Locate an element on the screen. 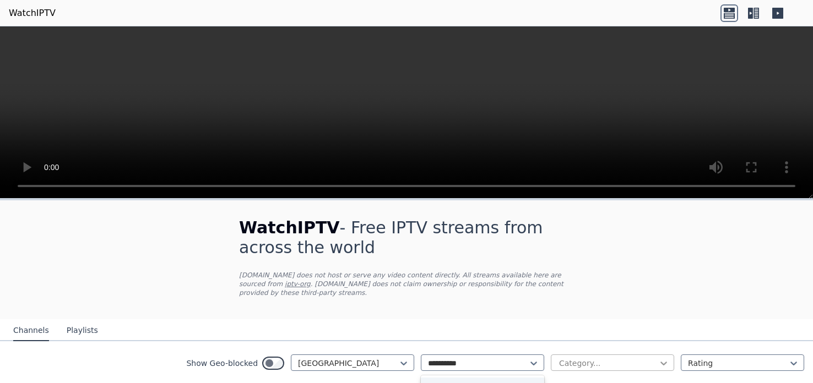 The image size is (813, 383). button: Playlists is located at coordinates (82, 331).